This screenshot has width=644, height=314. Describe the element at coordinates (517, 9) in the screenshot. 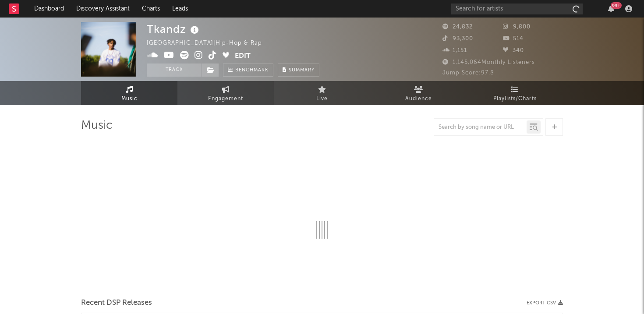

I see `input: Search for artists` at that location.